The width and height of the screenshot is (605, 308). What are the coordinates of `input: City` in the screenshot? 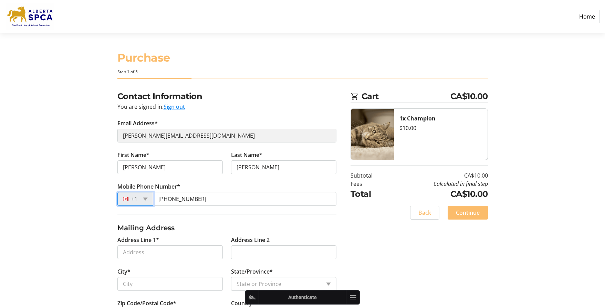 It's located at (170, 284).